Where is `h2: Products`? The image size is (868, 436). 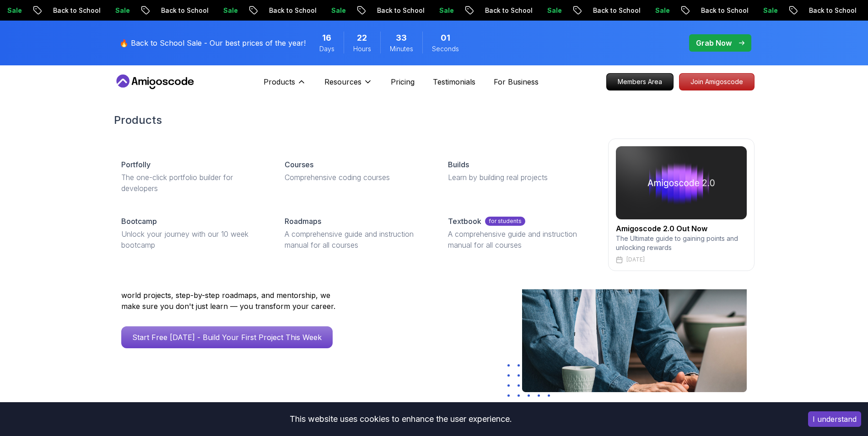 h2: Products is located at coordinates (434, 120).